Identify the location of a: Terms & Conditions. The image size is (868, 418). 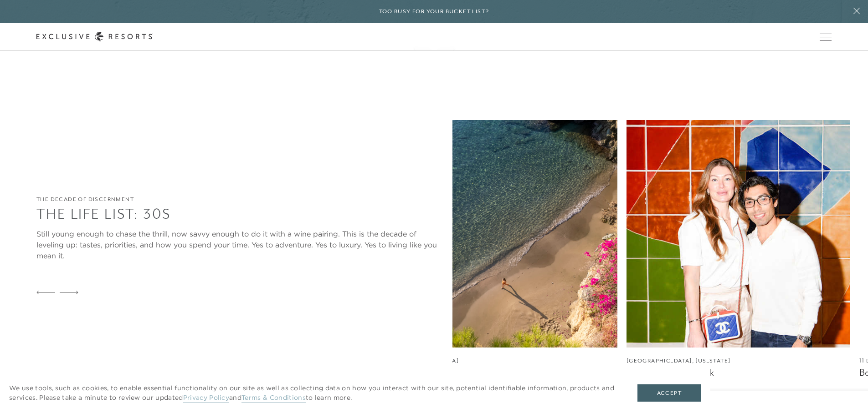
(273, 398).